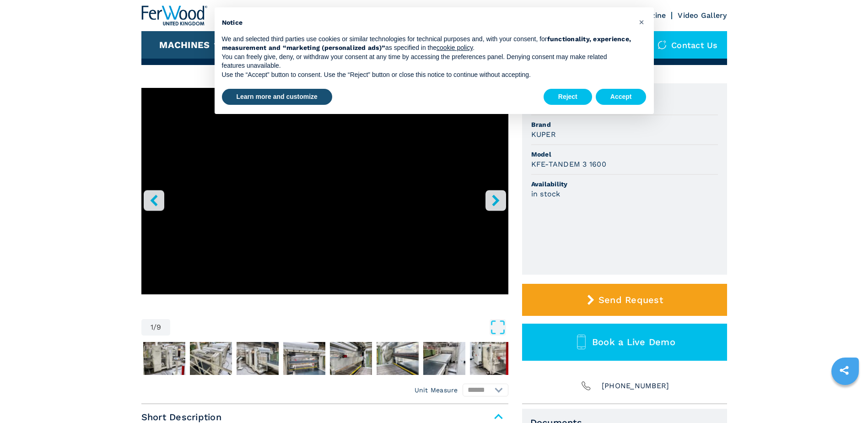 The image size is (868, 423). What do you see at coordinates (398, 359) in the screenshot?
I see `img: 9f703a10b7ce9bfe1c85b650f0590e42` at bounding box center [398, 359].